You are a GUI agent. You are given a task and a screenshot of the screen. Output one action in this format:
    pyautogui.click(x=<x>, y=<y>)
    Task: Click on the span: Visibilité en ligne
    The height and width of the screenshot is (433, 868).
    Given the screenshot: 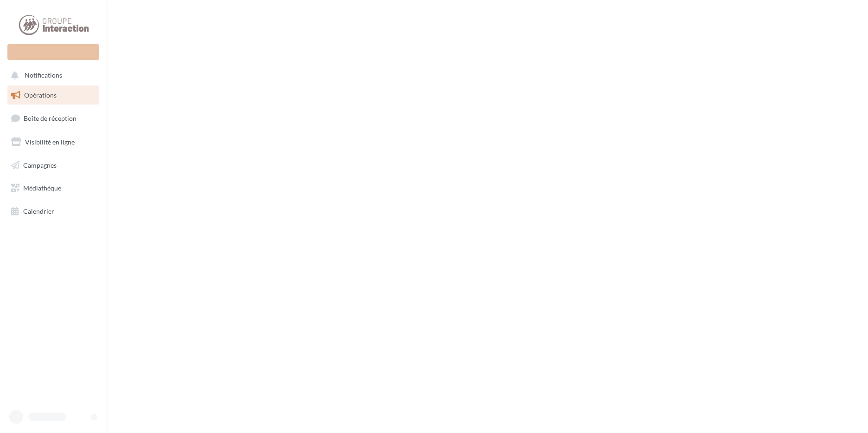 What is the action you would take?
    pyautogui.click(x=49, y=141)
    